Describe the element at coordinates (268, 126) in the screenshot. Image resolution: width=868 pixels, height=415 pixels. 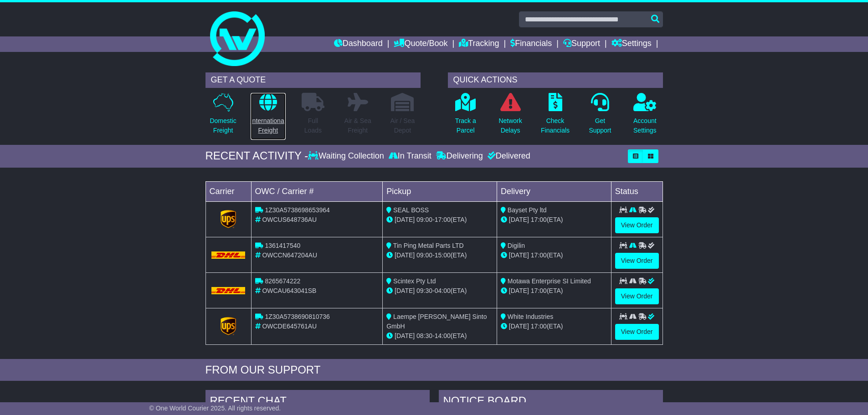
I see `p: International Freight` at that location.